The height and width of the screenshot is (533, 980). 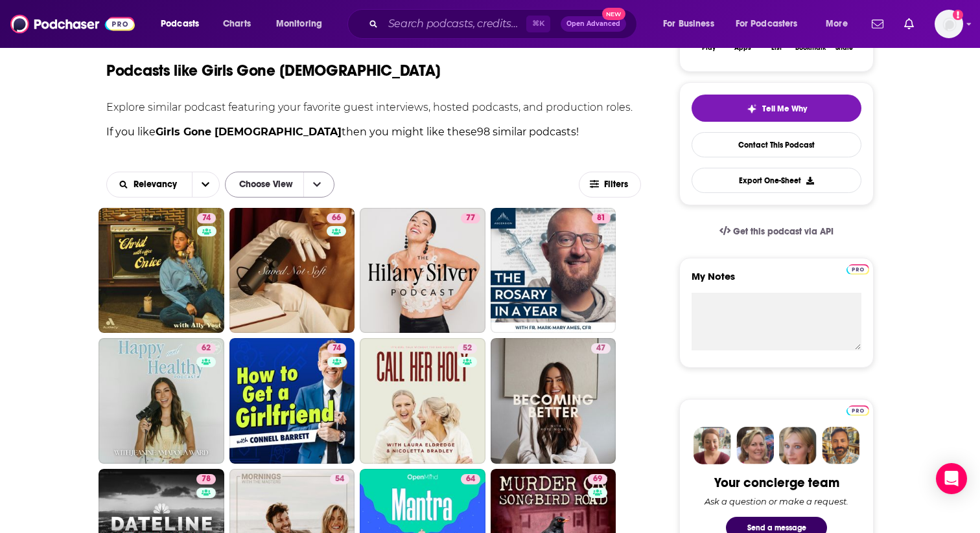 What do you see at coordinates (958, 15) in the screenshot?
I see `svg: Add a profile image` at bounding box center [958, 15].